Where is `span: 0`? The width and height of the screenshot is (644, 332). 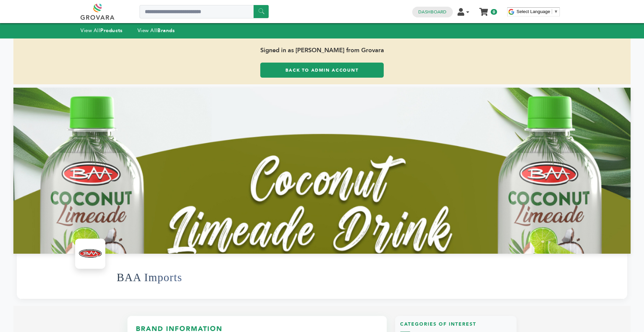
span: 0 is located at coordinates (493, 12).